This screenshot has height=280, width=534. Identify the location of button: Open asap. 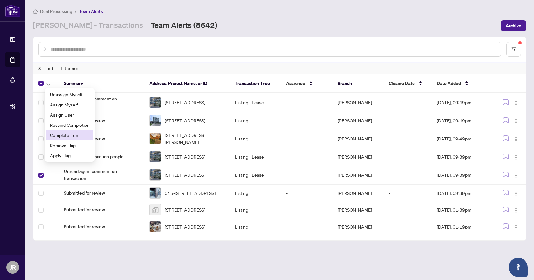
(518, 267).